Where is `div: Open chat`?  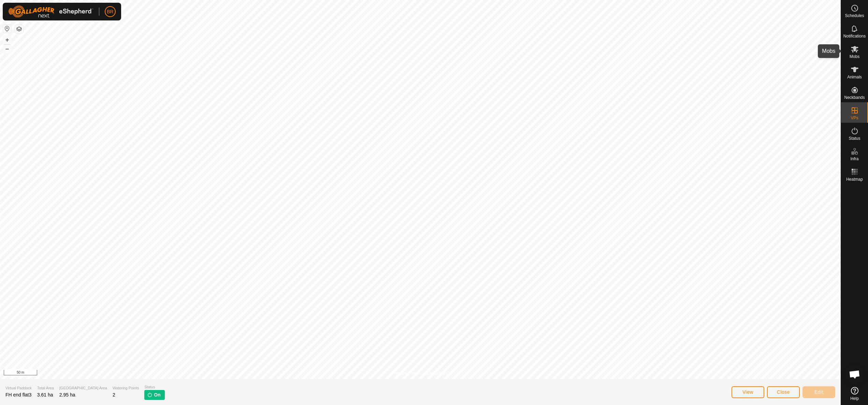 div: Open chat is located at coordinates (855, 375).